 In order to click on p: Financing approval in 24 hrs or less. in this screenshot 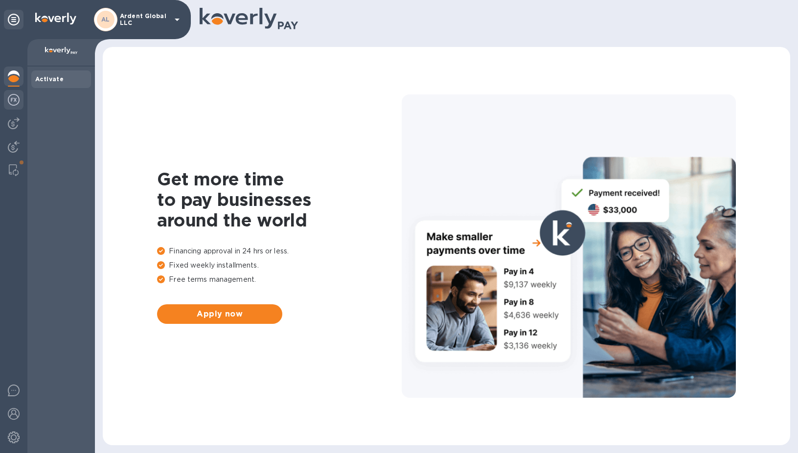, I will do `click(279, 251)`.